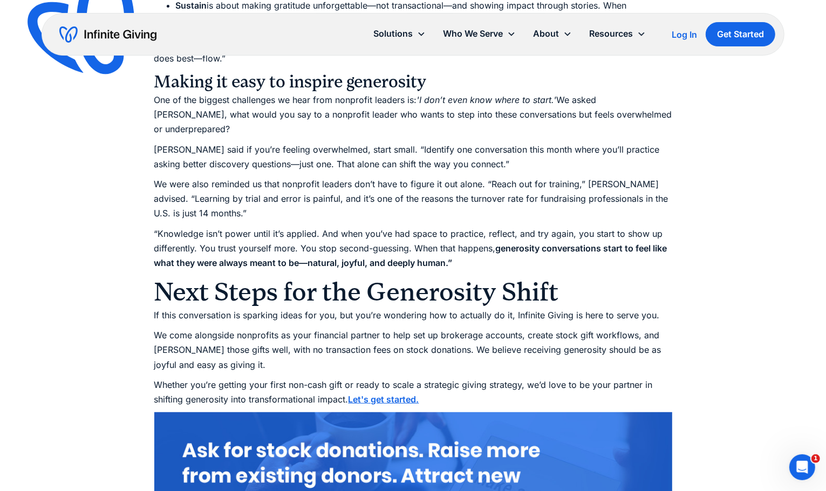 This screenshot has height=491, width=826. Describe the element at coordinates (413, 315) in the screenshot. I see `p: If this conversation is sparking ideas for you, but you’re wondering how to actually do it, Infin...` at that location.